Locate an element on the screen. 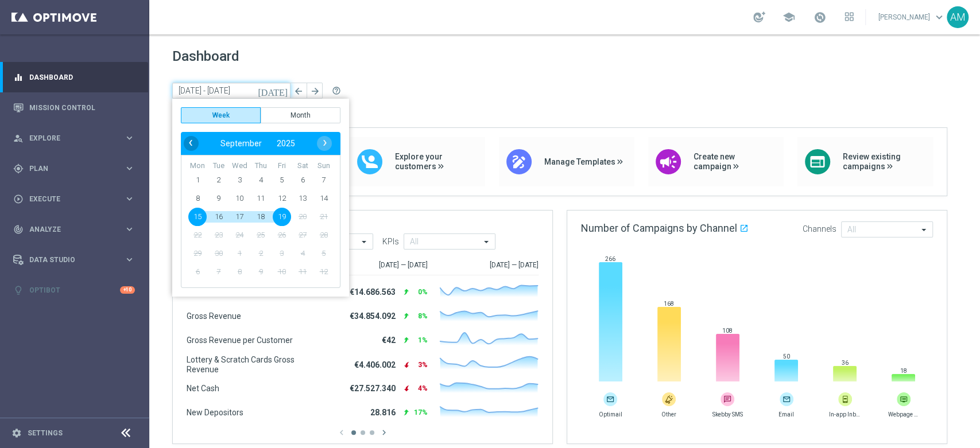  i: lightbulb is located at coordinates (19, 290).